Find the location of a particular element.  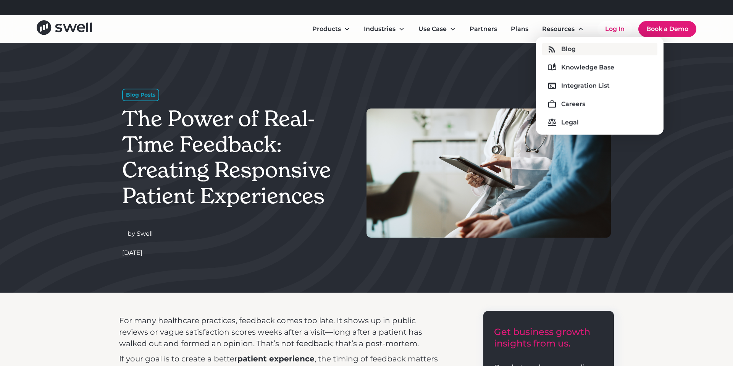

div: Blog Posts is located at coordinates (140, 95).